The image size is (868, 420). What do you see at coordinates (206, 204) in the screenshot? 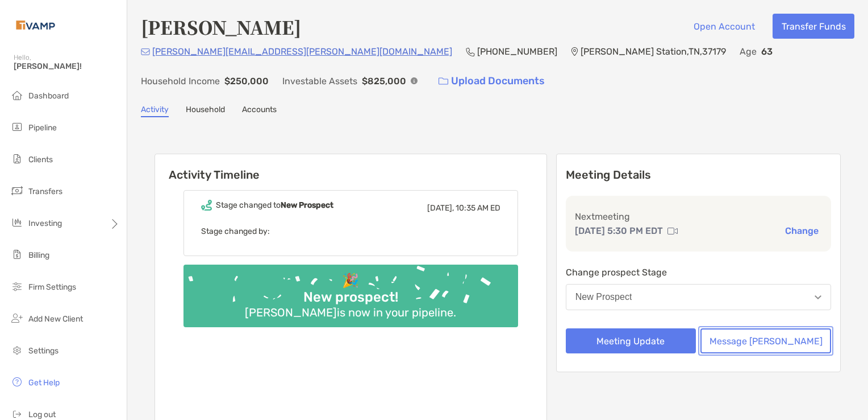
I see `img: Event icon` at bounding box center [206, 204].